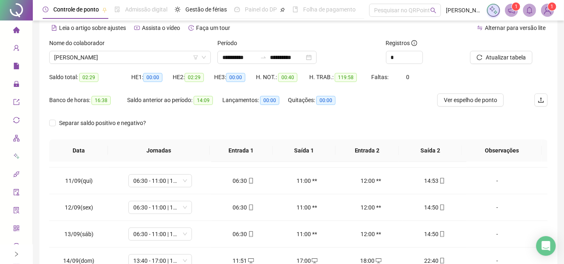  I want to click on span: 14/09(dom), so click(79, 261).